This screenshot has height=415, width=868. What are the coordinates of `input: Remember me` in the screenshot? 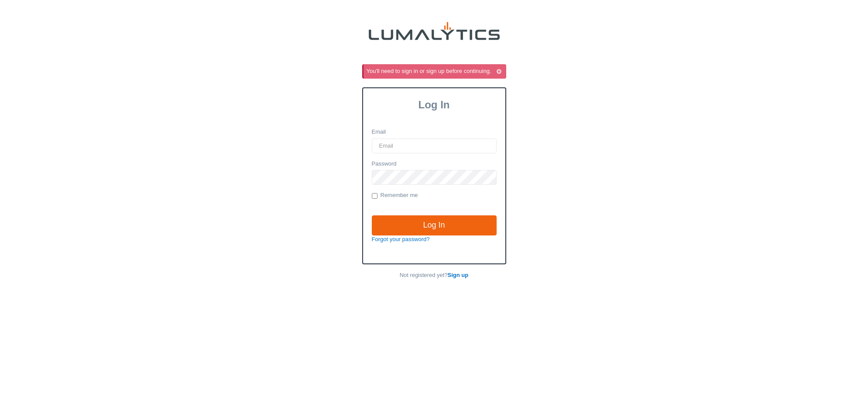 It's located at (375, 196).